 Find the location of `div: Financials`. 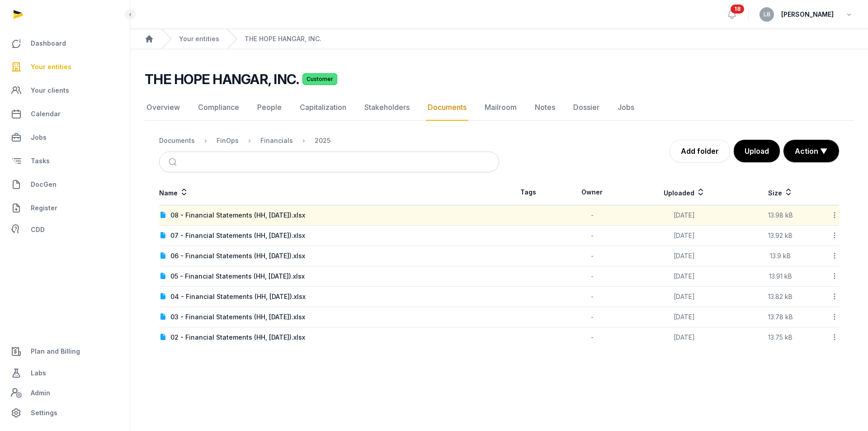

div: Financials is located at coordinates (277, 141).